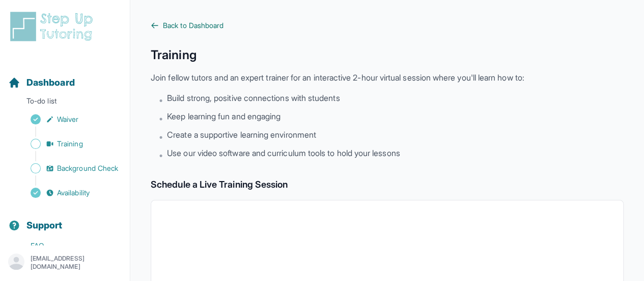 The image size is (644, 281). Describe the element at coordinates (253, 98) in the screenshot. I see `span: Build strong, positive connections with students` at that location.